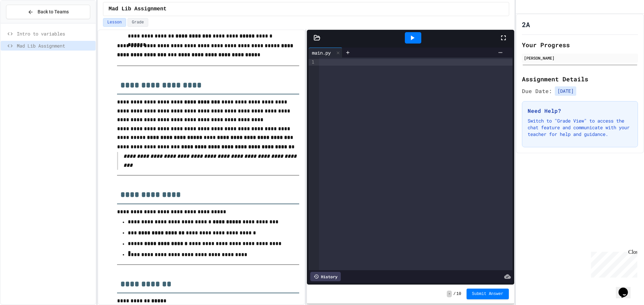 The height and width of the screenshot is (305, 644). Describe the element at coordinates (488, 294) in the screenshot. I see `button: Submit Answer` at that location.